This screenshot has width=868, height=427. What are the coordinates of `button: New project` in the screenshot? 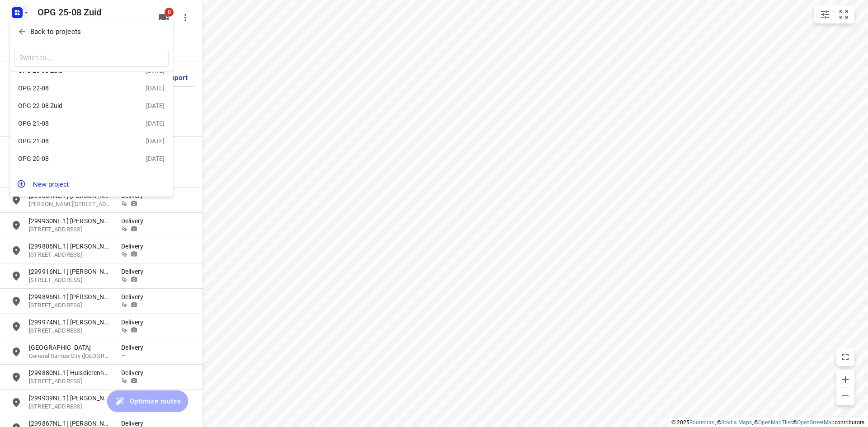 It's located at (91, 184).